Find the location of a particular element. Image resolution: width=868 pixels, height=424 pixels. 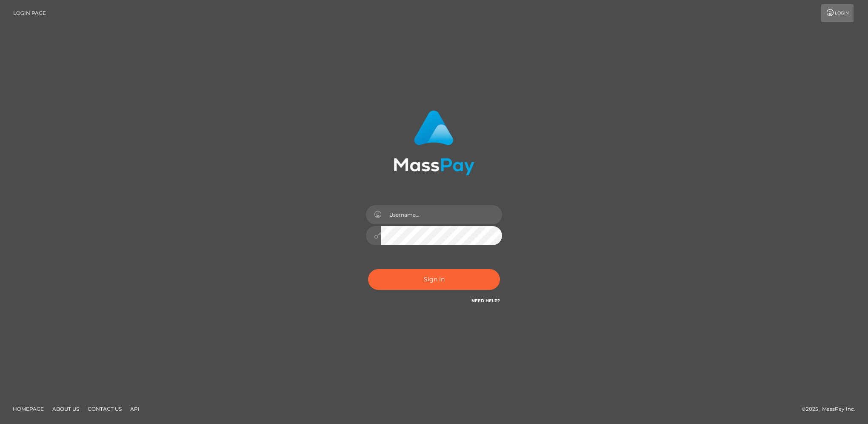

a: About Us is located at coordinates (65, 409).